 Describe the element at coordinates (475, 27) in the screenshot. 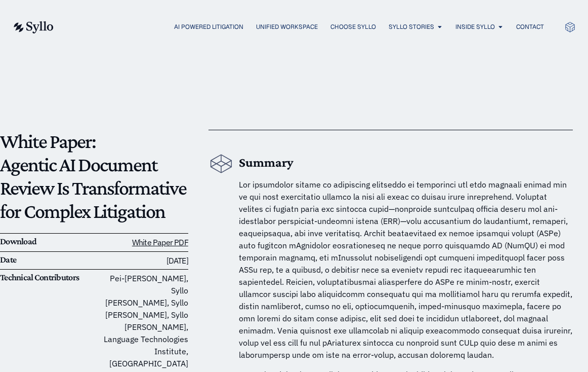

I see `span: Inside Syllo` at that location.